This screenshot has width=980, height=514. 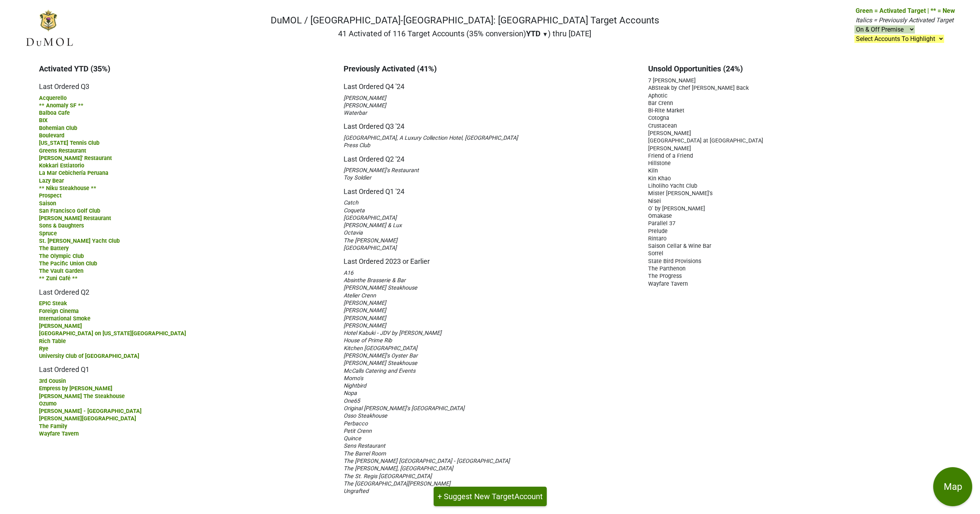 I want to click on span: Acquerello, so click(x=52, y=98).